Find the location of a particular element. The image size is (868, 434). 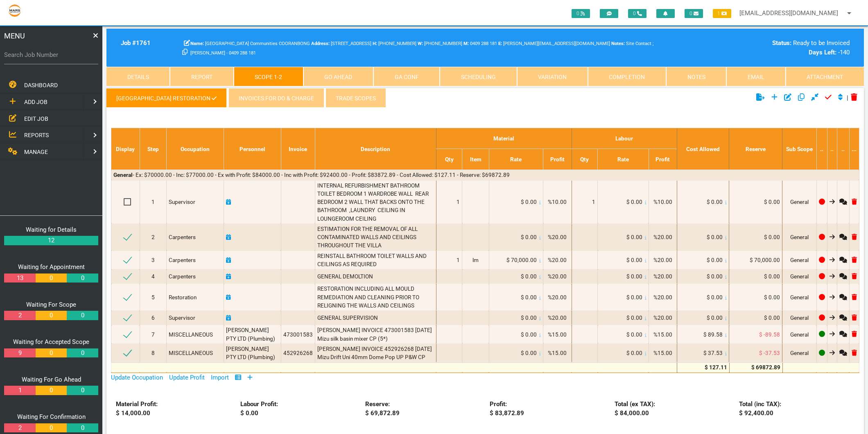

span: MANAGE is located at coordinates (36, 152).